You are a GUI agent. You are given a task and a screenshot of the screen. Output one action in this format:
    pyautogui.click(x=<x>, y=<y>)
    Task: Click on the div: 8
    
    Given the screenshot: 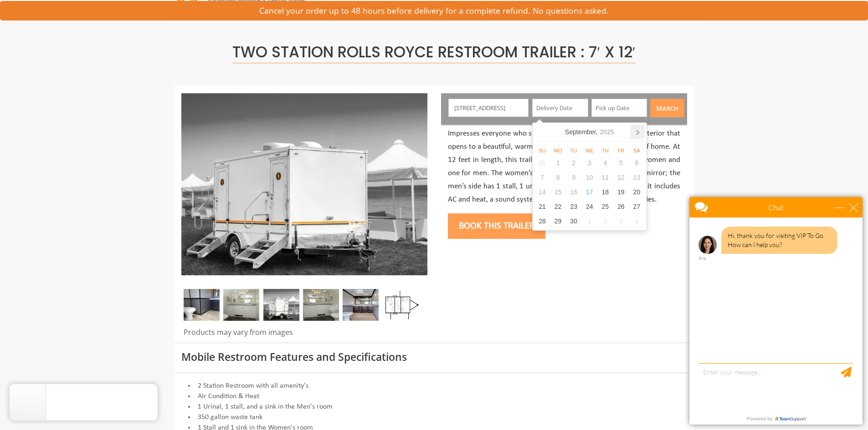 What is the action you would take?
    pyautogui.click(x=558, y=178)
    